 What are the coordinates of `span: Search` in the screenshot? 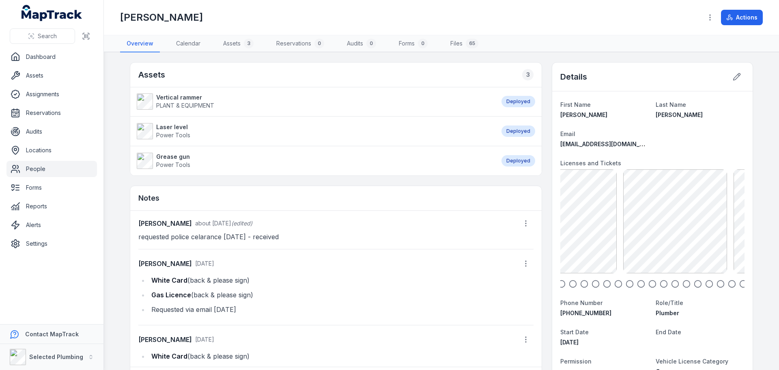 It's located at (47, 36).